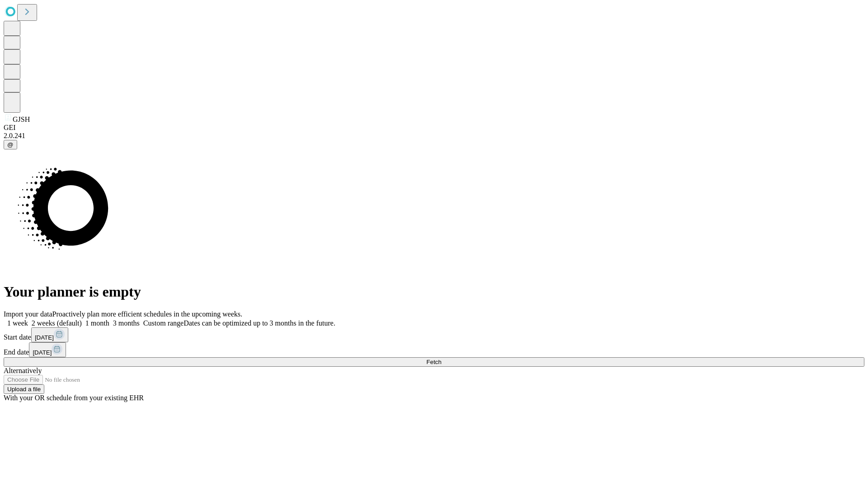 The height and width of the screenshot is (489, 868). What do you see at coordinates (434, 136) in the screenshot?
I see `div: 2.0.241` at bounding box center [434, 136].